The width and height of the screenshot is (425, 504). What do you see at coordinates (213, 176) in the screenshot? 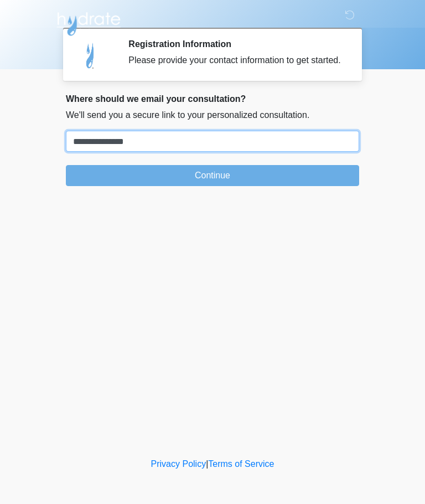
I see `button: Continue` at bounding box center [213, 176].